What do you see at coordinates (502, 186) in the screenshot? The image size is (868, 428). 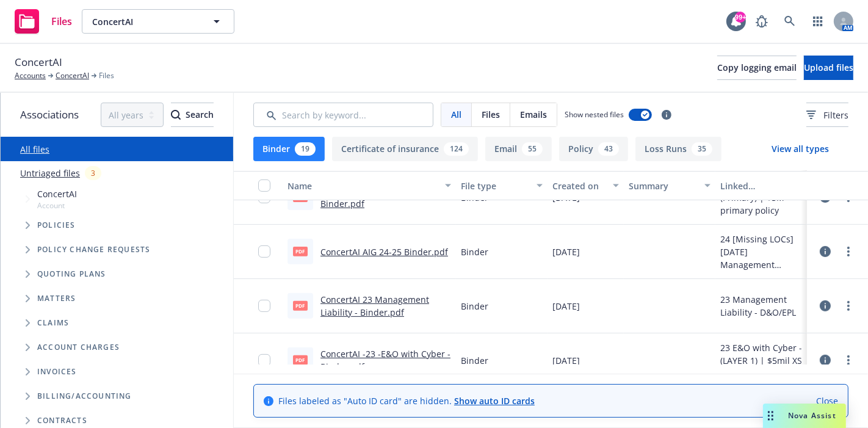 I see `button: File type` at bounding box center [502, 186].